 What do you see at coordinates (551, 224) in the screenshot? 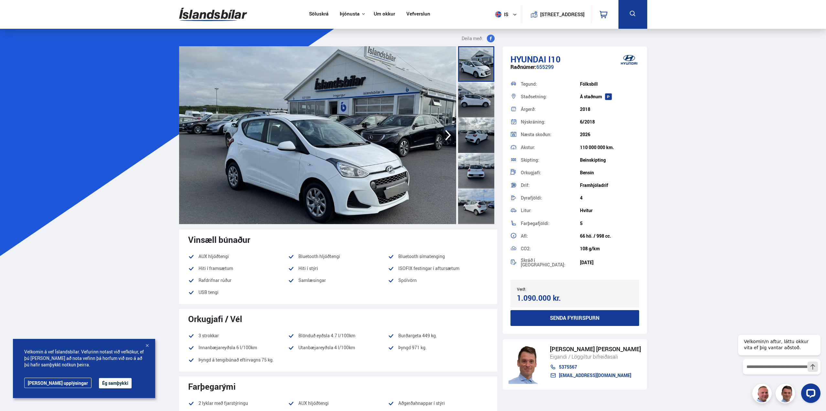
I see `div: Farþegafjöldi:` at bounding box center [551, 224].